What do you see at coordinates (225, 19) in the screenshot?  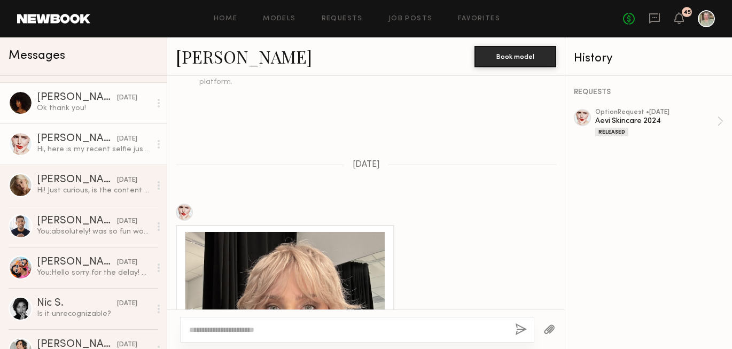 I see `a: Home` at bounding box center [225, 19].